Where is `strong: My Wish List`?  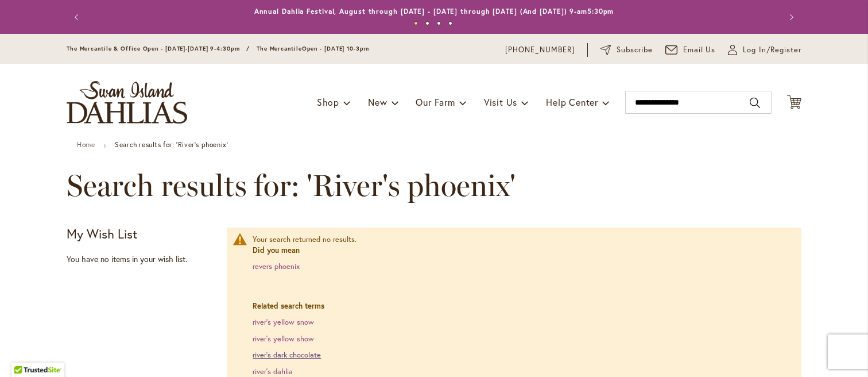 strong: My Wish List is located at coordinates (102, 233).